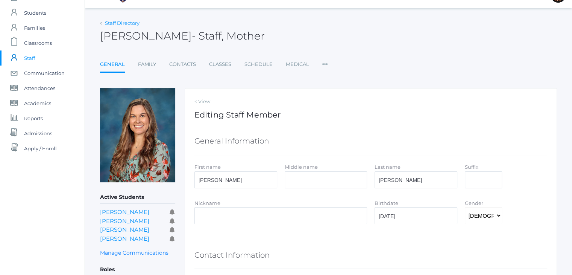  I want to click on h5: Active Students, so click(138, 197).